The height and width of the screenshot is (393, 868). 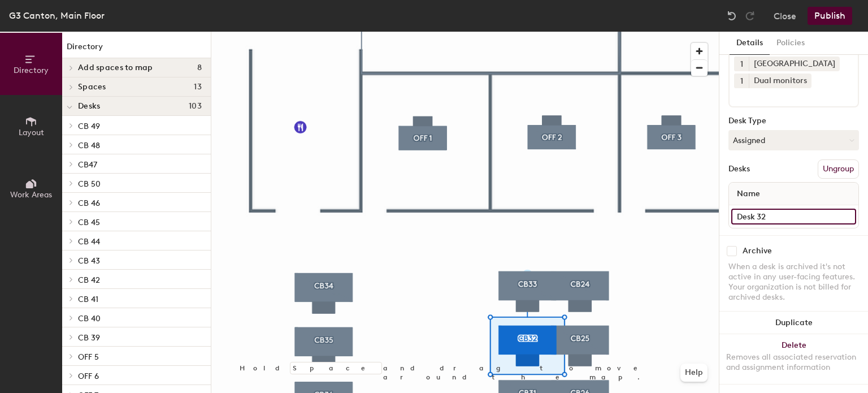 What do you see at coordinates (198, 87) in the screenshot?
I see `span: 13` at bounding box center [198, 87].